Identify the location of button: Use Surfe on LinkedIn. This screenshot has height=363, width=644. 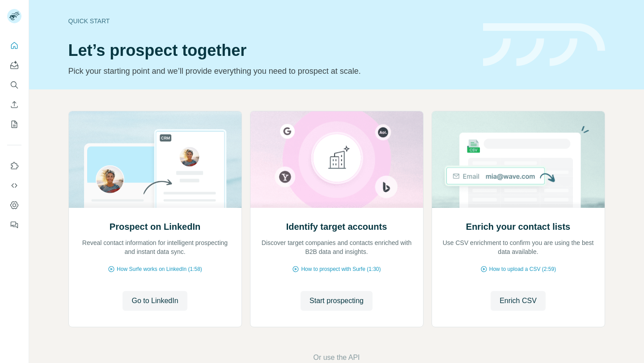
(14, 166).